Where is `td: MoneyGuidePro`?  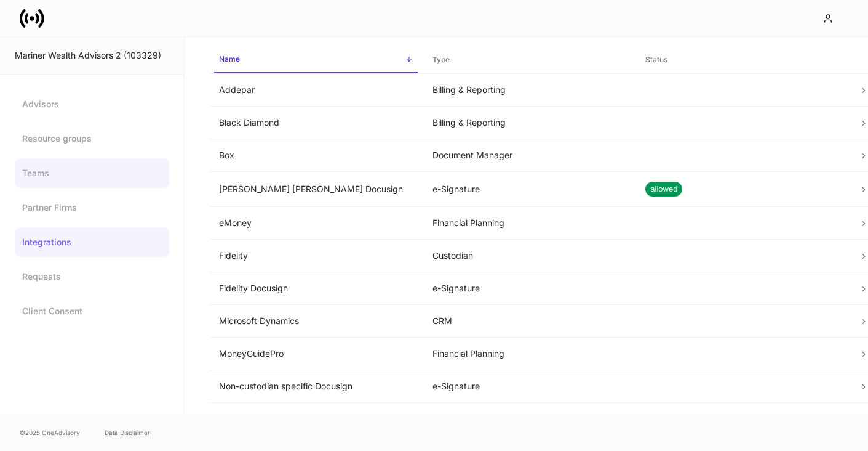
td: MoneyGuidePro is located at coordinates (316, 353).